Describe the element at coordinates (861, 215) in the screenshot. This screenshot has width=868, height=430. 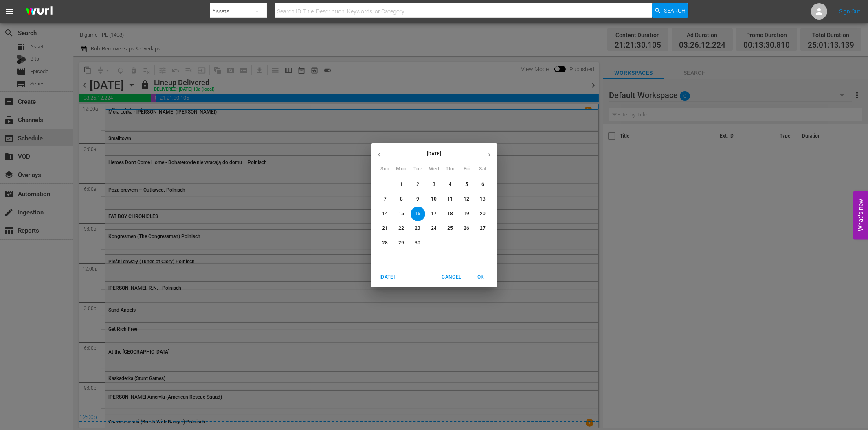
I see `button: Open Feedback Widget` at that location.